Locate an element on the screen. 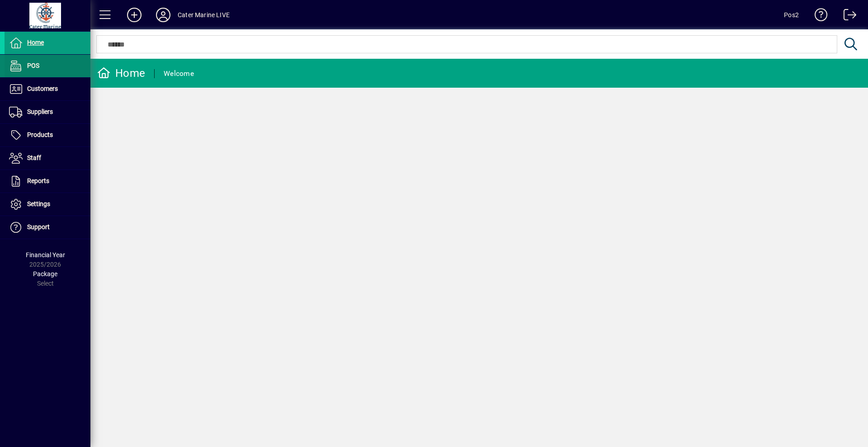  span: Products is located at coordinates (40, 135).